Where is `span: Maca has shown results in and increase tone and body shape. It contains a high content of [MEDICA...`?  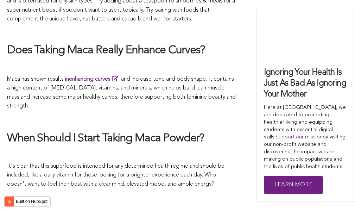
span: Maca has shown results in and increase tone and body shape. It contains a high content of [MEDICA... is located at coordinates (121, 93).